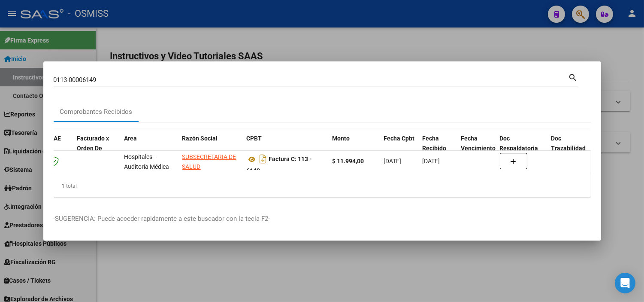 This screenshot has height=302, width=644. What do you see at coordinates (519, 143) in the screenshot?
I see `span: Doc Respaldatoria` at bounding box center [519, 143].